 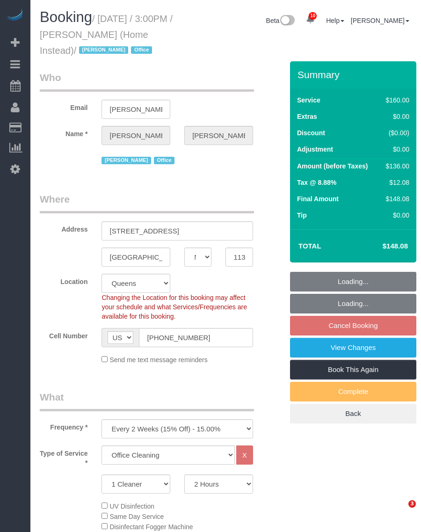 I want to click on label: Address, so click(x=64, y=227).